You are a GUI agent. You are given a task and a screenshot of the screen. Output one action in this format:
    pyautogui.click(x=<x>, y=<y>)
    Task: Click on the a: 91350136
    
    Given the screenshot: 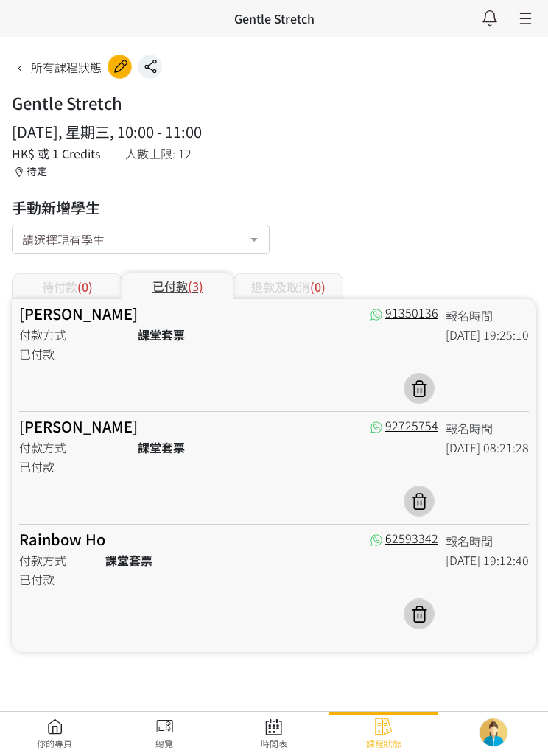 What is the action you would take?
    pyautogui.click(x=404, y=312)
    